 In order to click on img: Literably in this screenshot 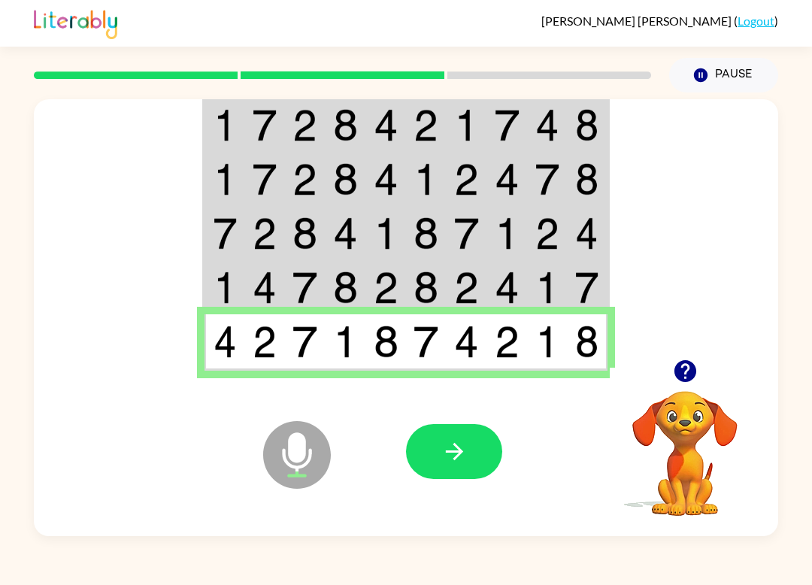, I will do `click(75, 23)`.